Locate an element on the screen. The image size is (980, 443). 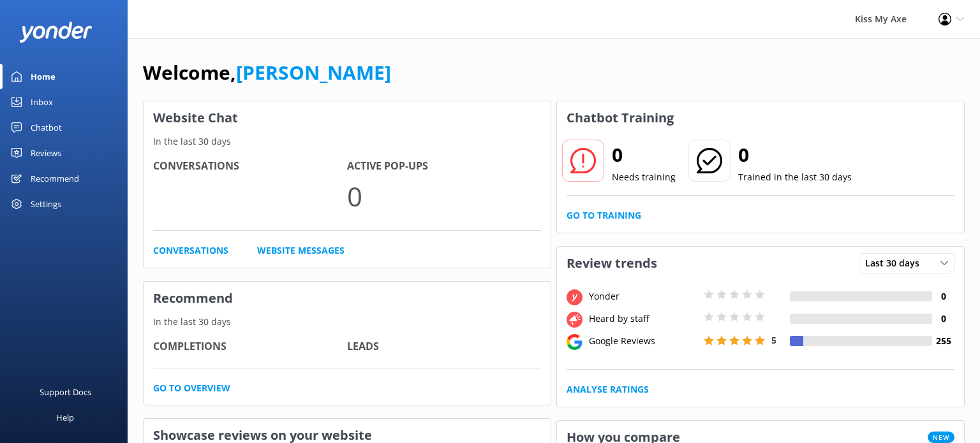
span: New is located at coordinates (941, 437).